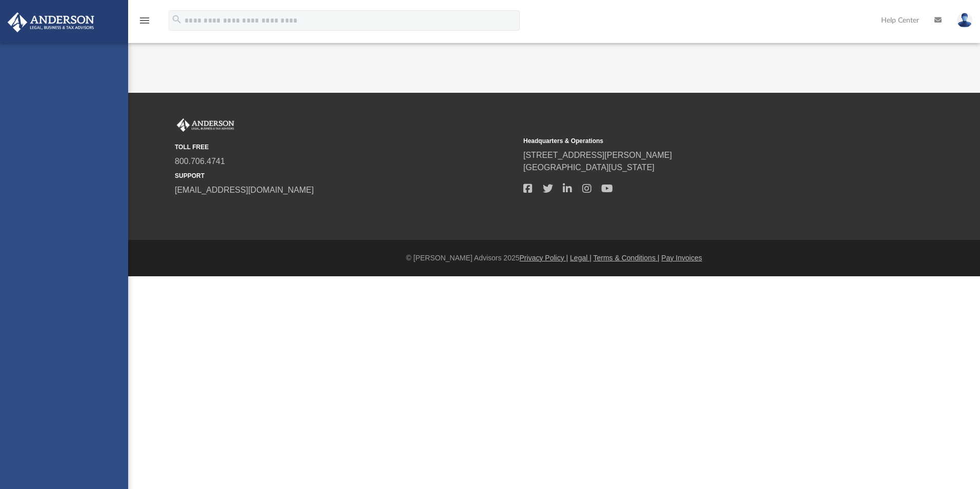 The width and height of the screenshot is (980, 489). Describe the element at coordinates (681, 258) in the screenshot. I see `a: Pay Invoices` at that location.